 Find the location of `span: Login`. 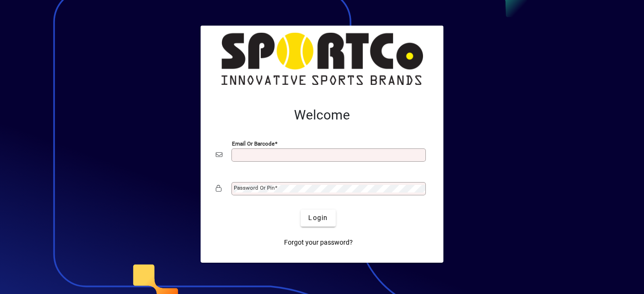

span: Login is located at coordinates (318, 218).